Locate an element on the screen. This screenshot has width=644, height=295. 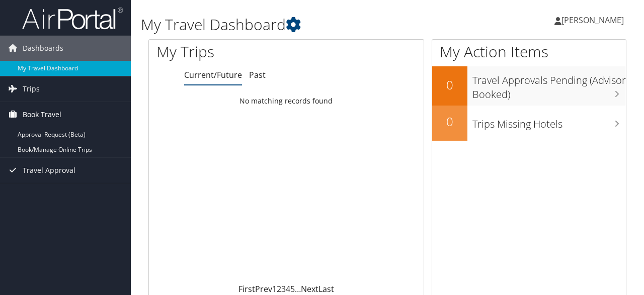
td: No matching records found is located at coordinates (286, 101).